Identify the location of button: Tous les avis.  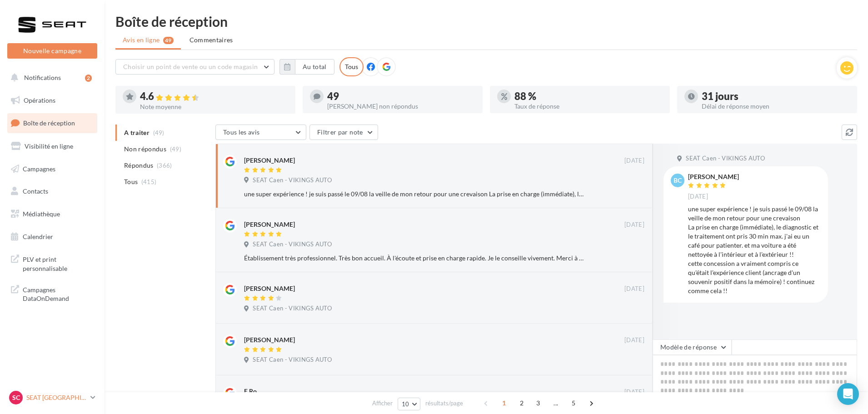
(261, 132).